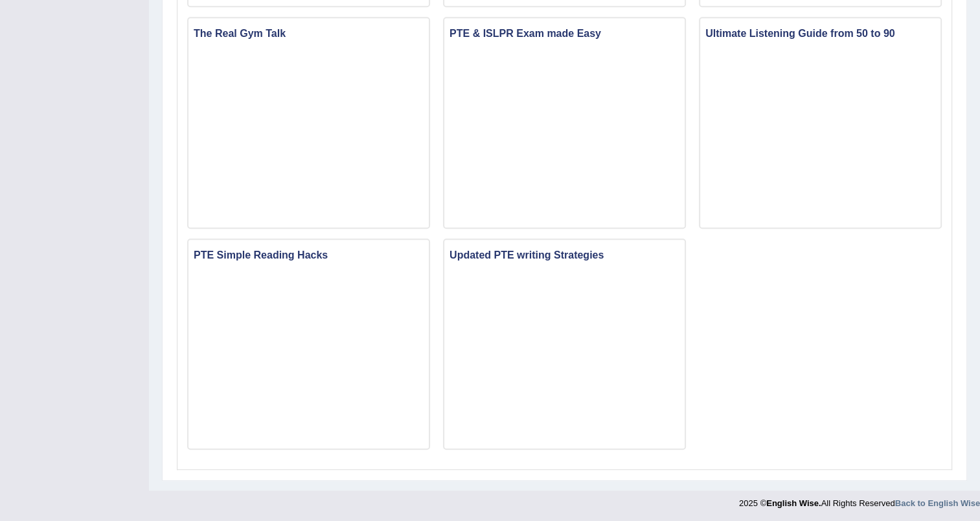 This screenshot has width=980, height=521. I want to click on div: 2025 © All Rights Reserved, so click(860, 500).